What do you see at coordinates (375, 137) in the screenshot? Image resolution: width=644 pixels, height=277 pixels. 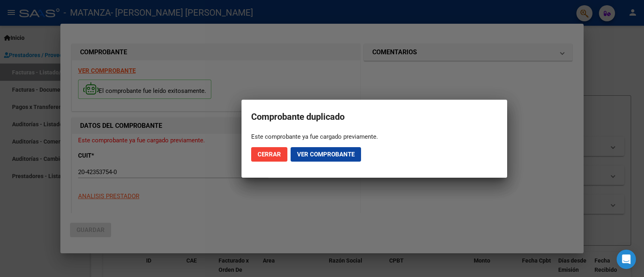 I see `div: Este comprobante ya fue cargado previamente.` at bounding box center [375, 137].